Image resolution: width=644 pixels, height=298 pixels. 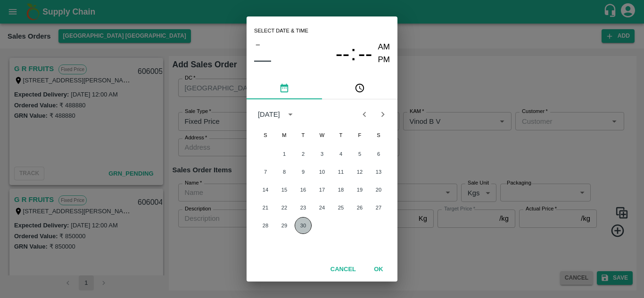 I want to click on span: Monday, so click(x=284, y=135).